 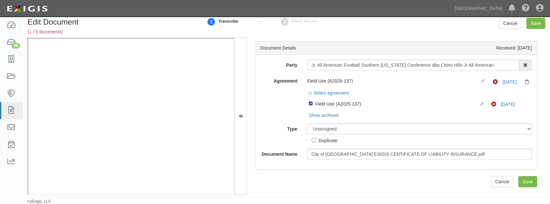 What do you see at coordinates (211, 22) in the screenshot?
I see `strong: 1` at bounding box center [211, 22].